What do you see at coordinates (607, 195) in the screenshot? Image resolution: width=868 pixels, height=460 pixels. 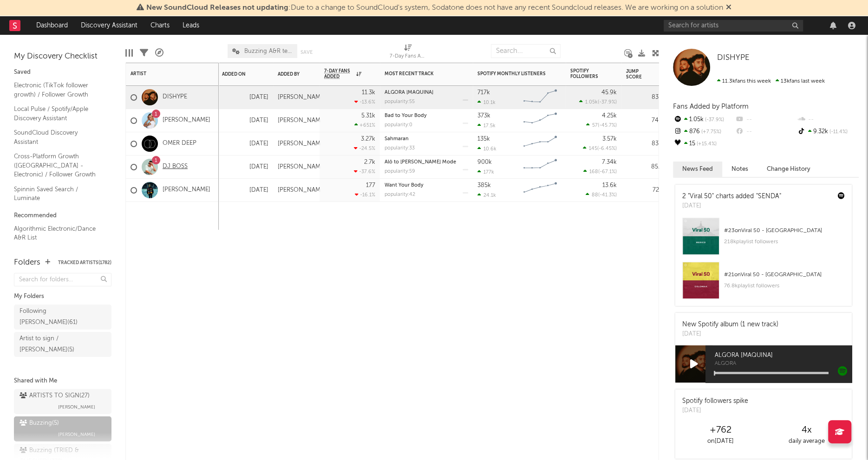 I see `span: -41.3 %` at bounding box center [607, 195].